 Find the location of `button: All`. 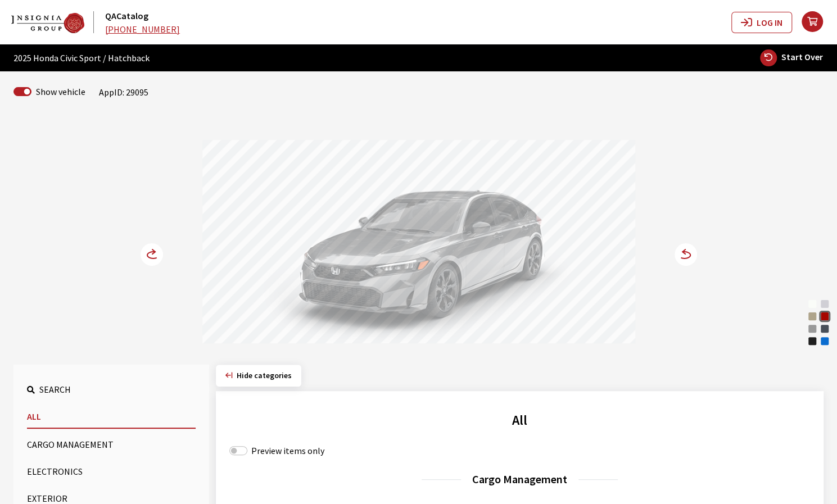

button: All is located at coordinates (111, 417).